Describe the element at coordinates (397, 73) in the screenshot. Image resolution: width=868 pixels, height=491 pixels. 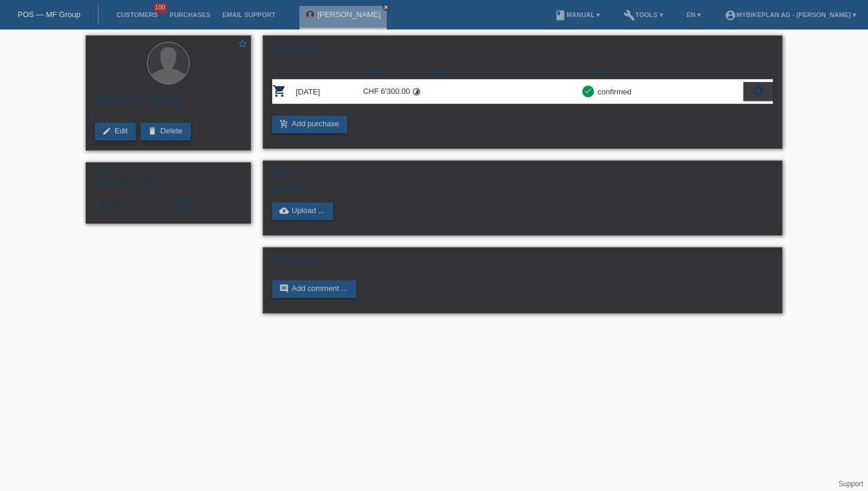
I see `th: Amount` at that location.